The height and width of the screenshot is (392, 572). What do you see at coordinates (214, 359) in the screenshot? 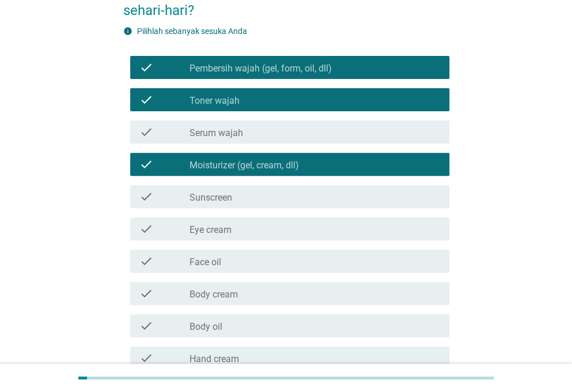
I see `label: Hand cream` at bounding box center [214, 359].